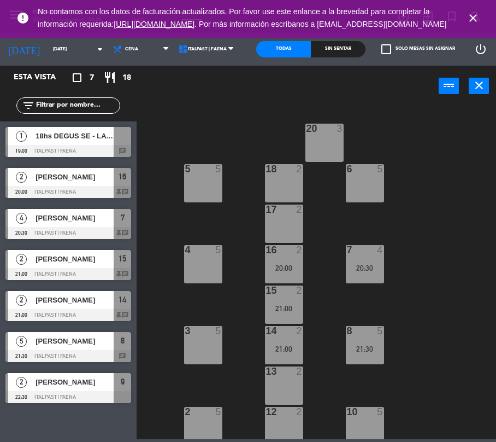  I want to click on span: 9, so click(122, 381).